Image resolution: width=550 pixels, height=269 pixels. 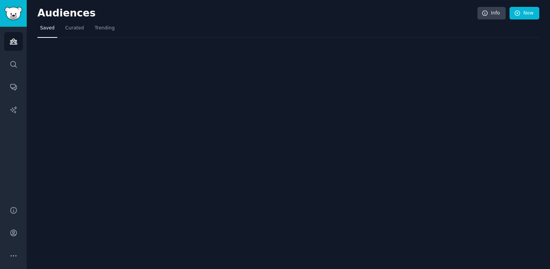 What do you see at coordinates (524, 13) in the screenshot?
I see `a: New` at bounding box center [524, 13].